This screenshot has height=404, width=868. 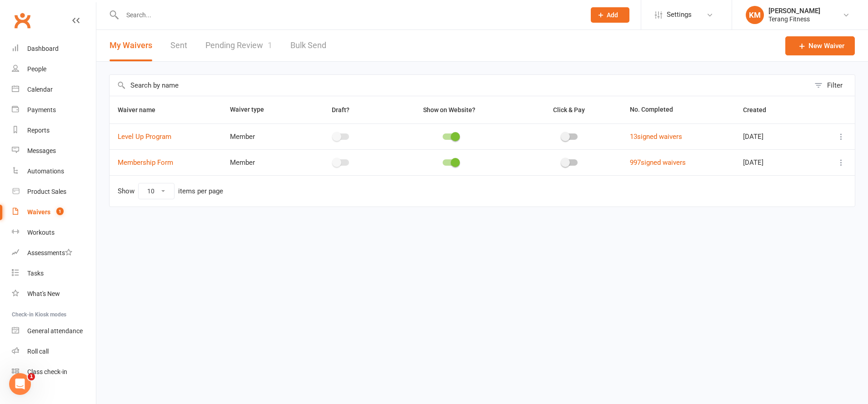 What do you see at coordinates (53, 372) in the screenshot?
I see `a: Class kiosk mode` at bounding box center [53, 372].